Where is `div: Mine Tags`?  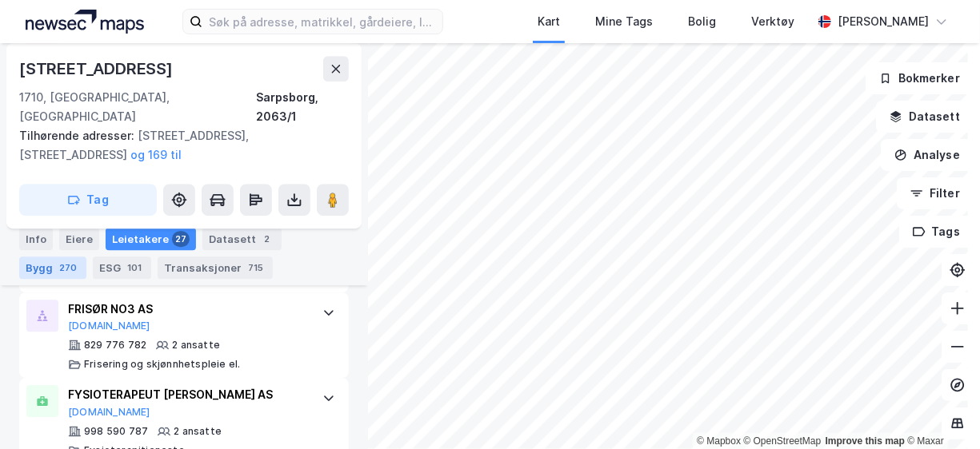 div: Mine Tags is located at coordinates (624, 22).